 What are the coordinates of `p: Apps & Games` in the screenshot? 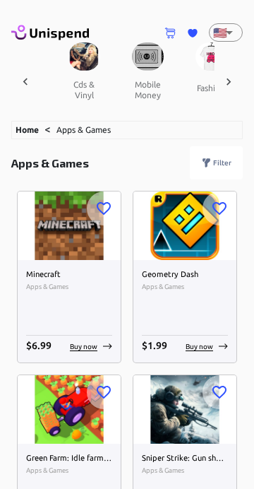 It's located at (50, 163).